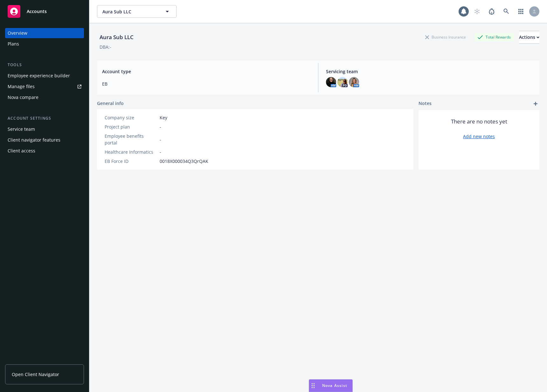  Describe the element at coordinates (479, 136) in the screenshot. I see `a: Add new notes` at that location.